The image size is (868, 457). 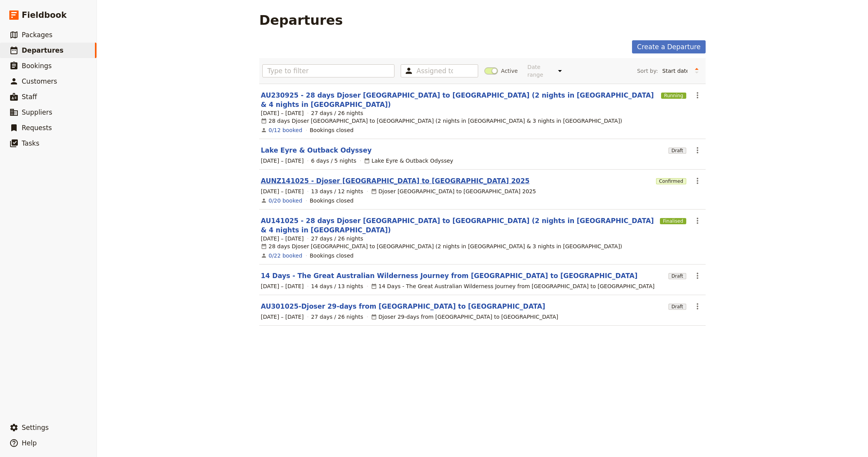 I want to click on span: Help, so click(x=29, y=443).